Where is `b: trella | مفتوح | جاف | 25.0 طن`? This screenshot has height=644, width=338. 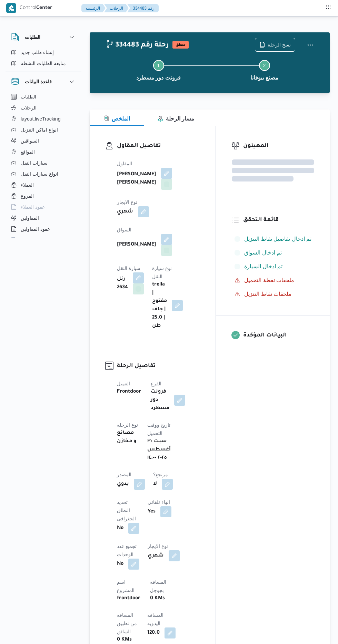 b: trella | مفتوح | جاف | 25.0 طن is located at coordinates (159, 305).